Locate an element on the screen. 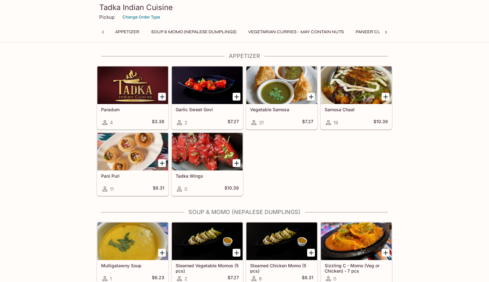  span: 11 is located at coordinates (112, 189).